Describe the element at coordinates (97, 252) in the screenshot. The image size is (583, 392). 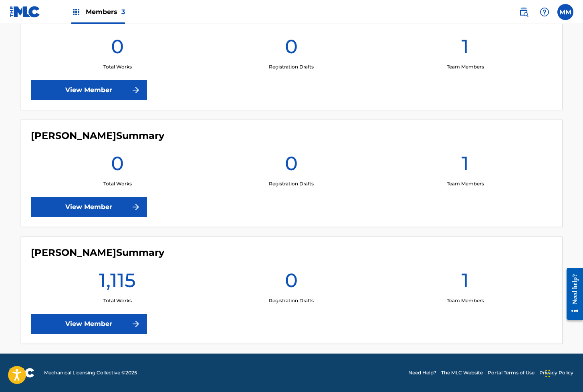
I see `h4: Mauricio Morales` at that location.